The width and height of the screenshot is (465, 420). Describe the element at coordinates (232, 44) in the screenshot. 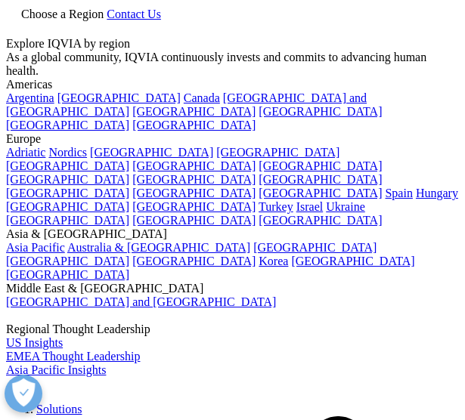

I see `div: Explore IQVIA by region` at that location.